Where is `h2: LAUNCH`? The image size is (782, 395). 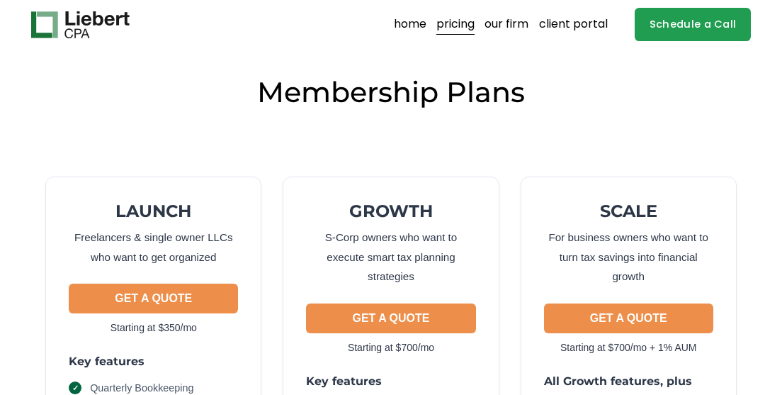
h2: LAUNCH is located at coordinates (153, 211).